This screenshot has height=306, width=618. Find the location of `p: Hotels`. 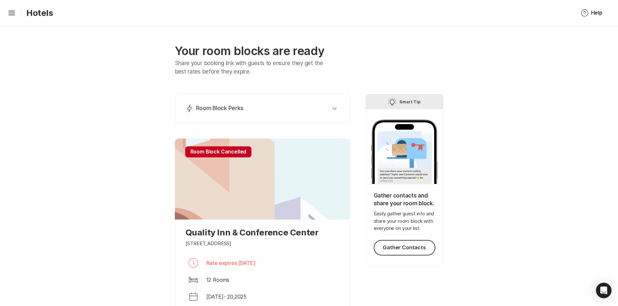

p: Hotels is located at coordinates (40, 13).